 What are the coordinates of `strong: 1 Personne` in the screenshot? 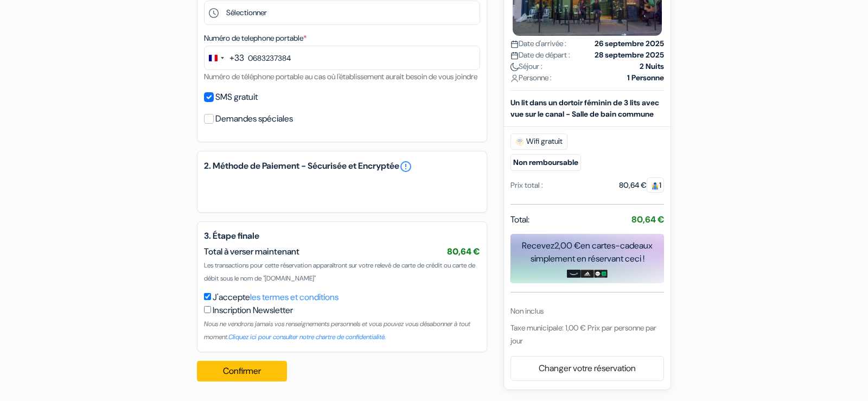 It's located at (646, 77).